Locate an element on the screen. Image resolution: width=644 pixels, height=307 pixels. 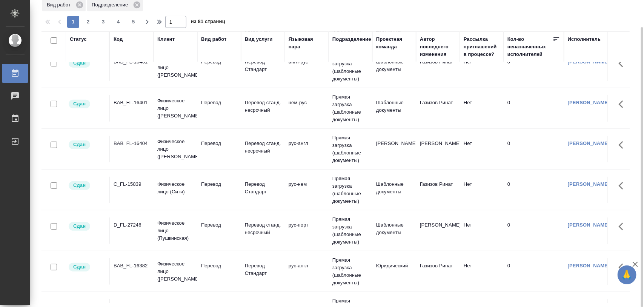
div: Рассылка приглашений в процессе? is located at coordinates (482, 47).